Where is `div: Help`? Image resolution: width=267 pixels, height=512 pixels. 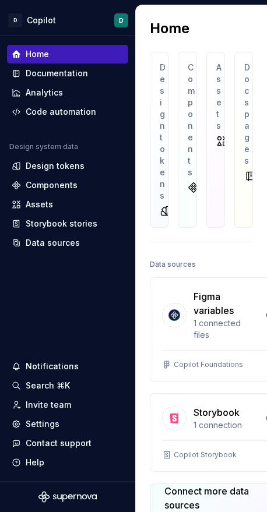 div: Help is located at coordinates (35, 462).